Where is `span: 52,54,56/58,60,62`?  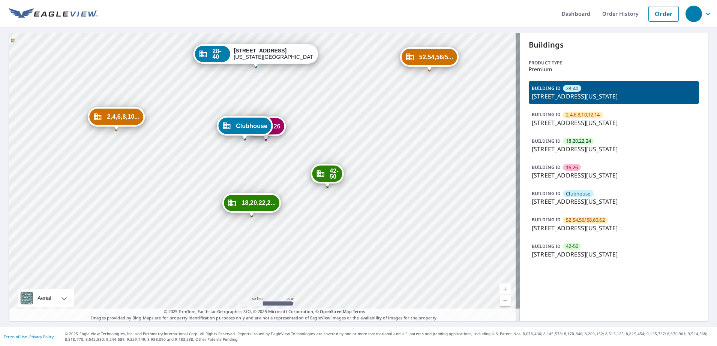 span: 52,54,56/58,60,62 is located at coordinates (585, 220).